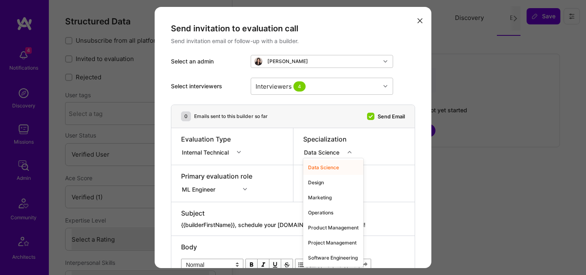 Image resolution: width=586 pixels, height=275 pixels. Describe the element at coordinates (293, 138) in the screenshot. I see `div: modal` at that location.